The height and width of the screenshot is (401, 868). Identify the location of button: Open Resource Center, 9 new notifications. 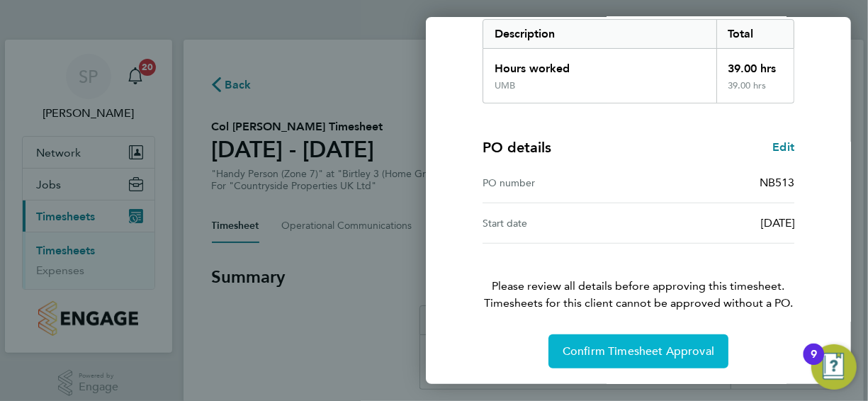
(834, 367).